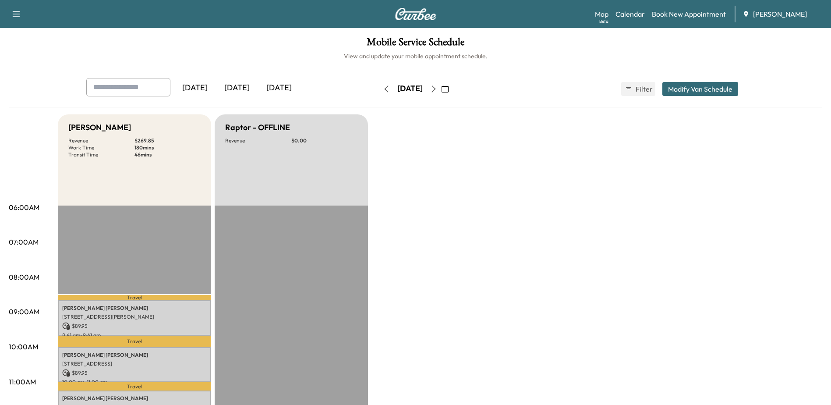 The image size is (831, 405). Describe the element at coordinates (602, 14) in the screenshot. I see `a: MapBeta` at that location.